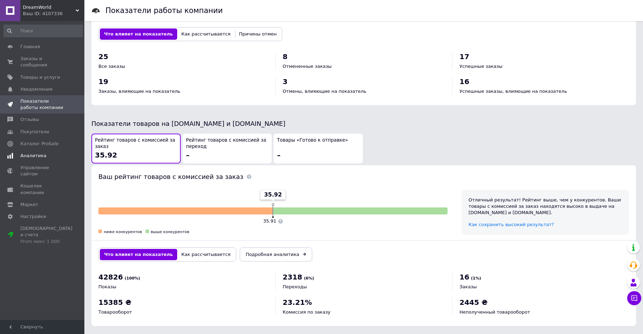  Describe the element at coordinates (164, 11) in the screenshot. I see `h1: Показатели работы компании` at that location.